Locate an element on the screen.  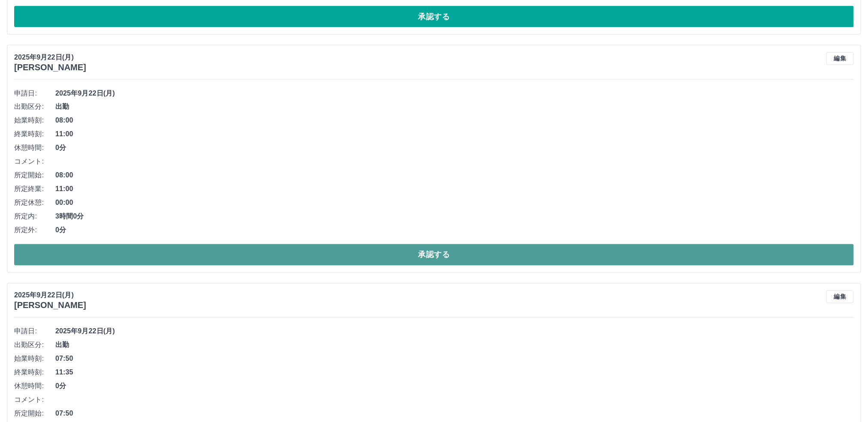
span: 所定休憩: is located at coordinates (34, 203).